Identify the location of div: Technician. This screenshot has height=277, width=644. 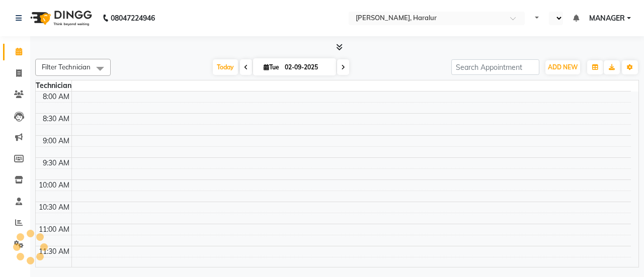
(53, 85).